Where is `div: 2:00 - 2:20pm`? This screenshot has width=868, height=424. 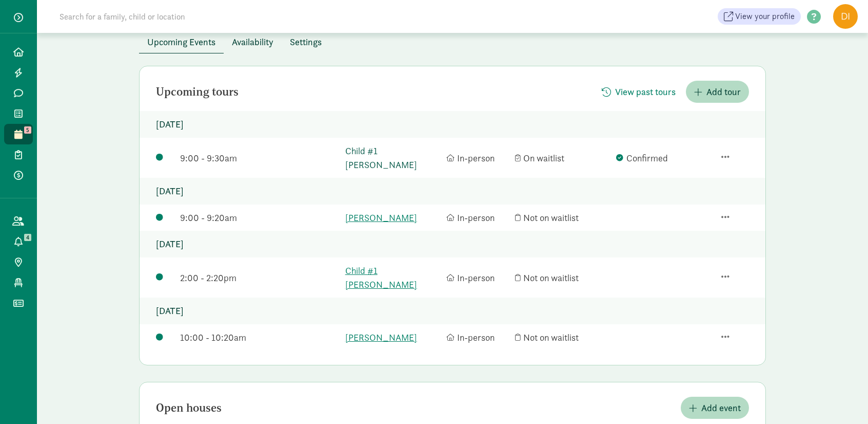 div: 2:00 - 2:20pm is located at coordinates (260, 277).